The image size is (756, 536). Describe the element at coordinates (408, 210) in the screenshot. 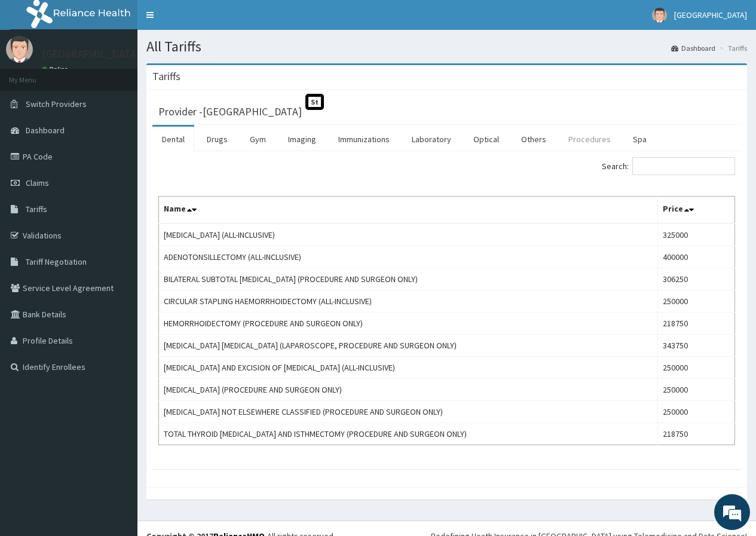

I see `th: Name` at that location.